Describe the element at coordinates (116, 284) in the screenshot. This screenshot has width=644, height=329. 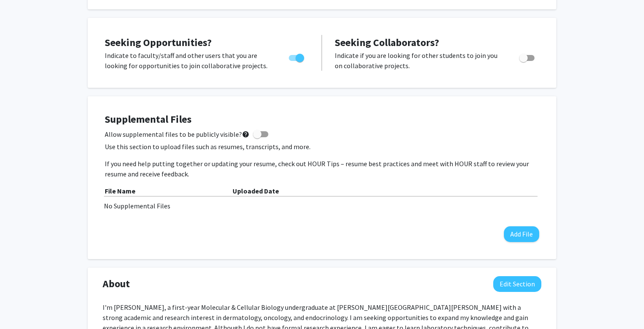
I see `span: About` at that location.